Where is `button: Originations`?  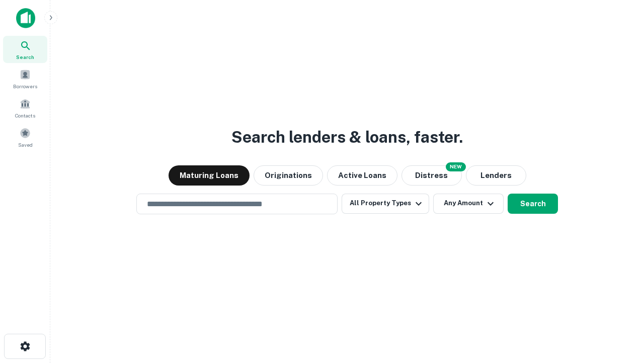
button: Originations is located at coordinates (288, 175).